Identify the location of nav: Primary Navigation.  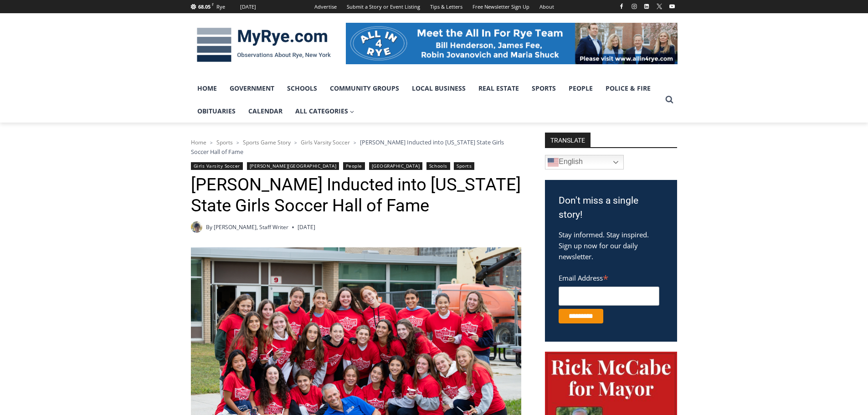
(426, 100).